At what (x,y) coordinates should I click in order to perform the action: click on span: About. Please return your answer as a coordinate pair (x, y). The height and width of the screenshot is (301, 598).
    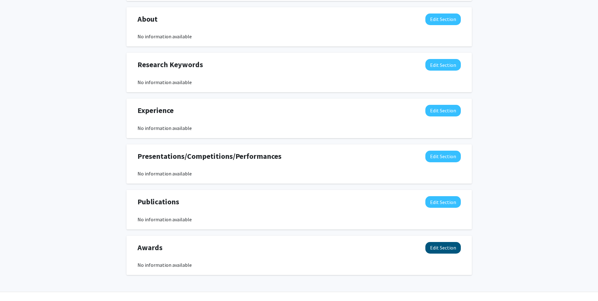
    Looking at the image, I should click on (148, 19).